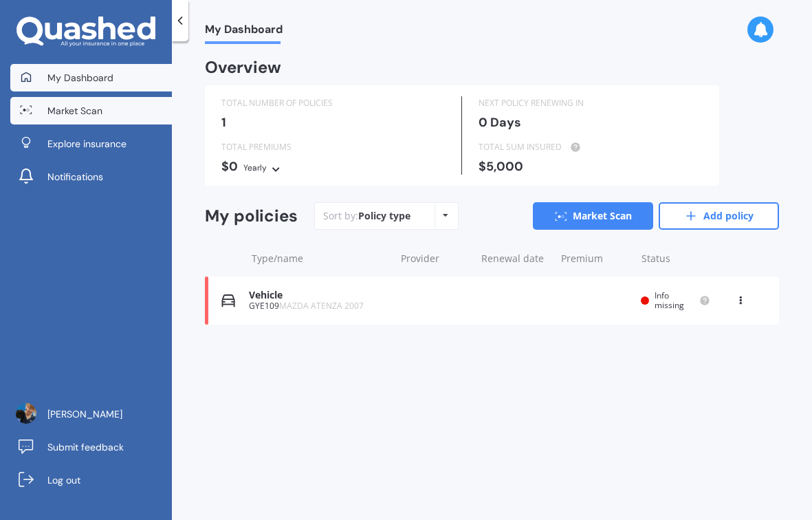 This screenshot has width=812, height=520. What do you see at coordinates (251, 216) in the screenshot?
I see `div: My policies` at bounding box center [251, 216].